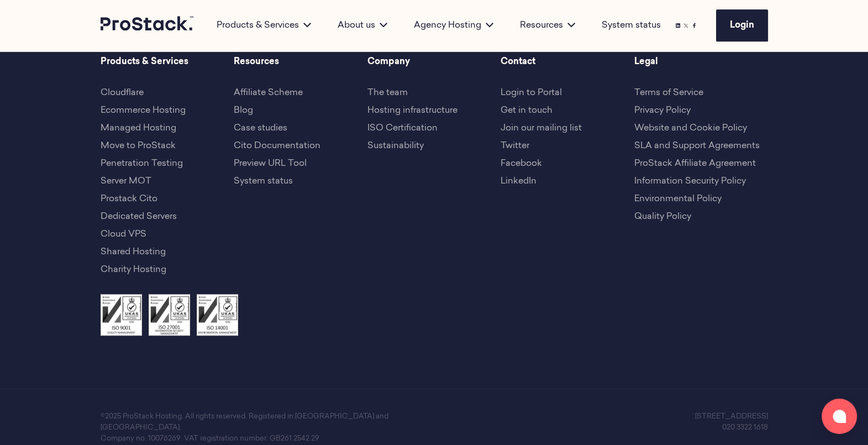  Describe the element at coordinates (277, 146) in the screenshot. I see `a: Cito Documentation` at that location.